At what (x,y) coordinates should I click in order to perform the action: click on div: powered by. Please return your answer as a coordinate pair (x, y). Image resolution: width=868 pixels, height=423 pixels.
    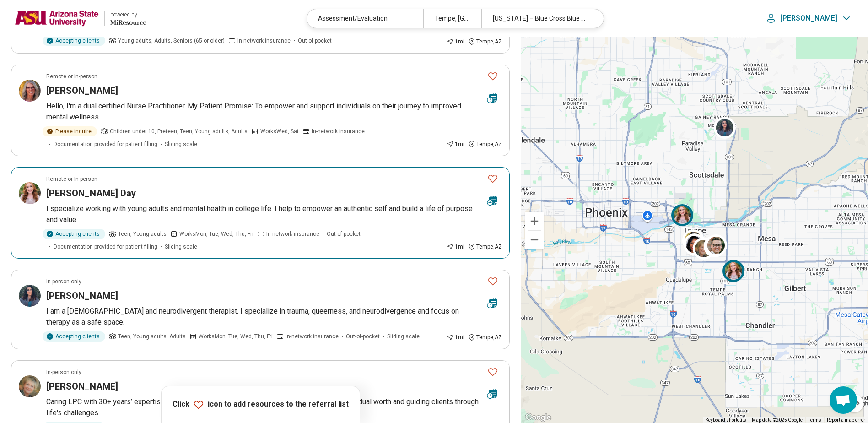
    Looking at the image, I should click on (128, 14).